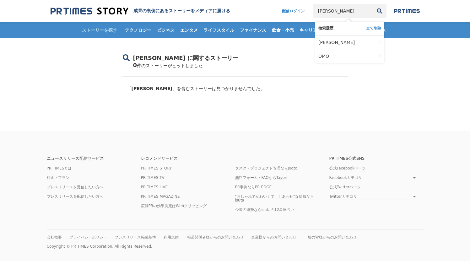 The height and width of the screenshot is (269, 470). What do you see at coordinates (59, 168) in the screenshot?
I see `a: PR TIMESとは` at bounding box center [59, 168].